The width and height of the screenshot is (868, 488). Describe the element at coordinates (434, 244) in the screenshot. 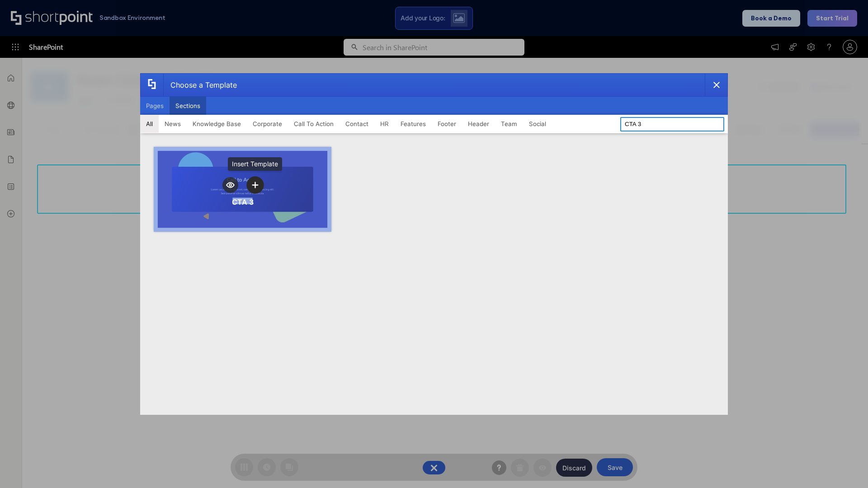

I see `div: template selector` at that location.